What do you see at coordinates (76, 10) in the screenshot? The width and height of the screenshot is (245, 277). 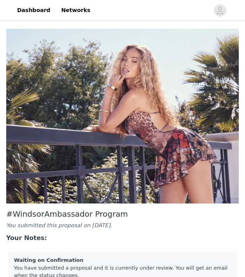 I see `a: Networks` at bounding box center [76, 10].